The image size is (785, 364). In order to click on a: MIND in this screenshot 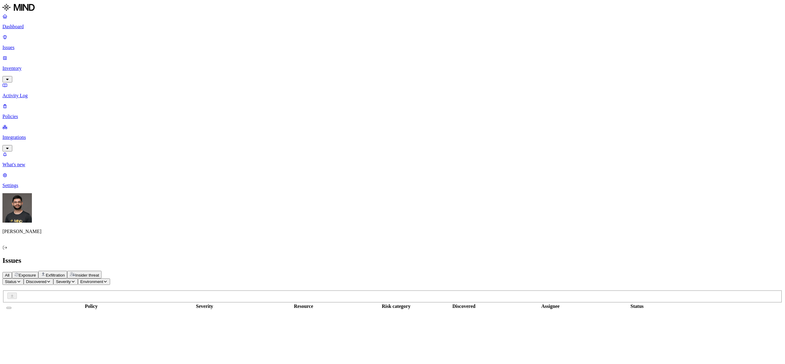, I will do `click(392, 8)`.